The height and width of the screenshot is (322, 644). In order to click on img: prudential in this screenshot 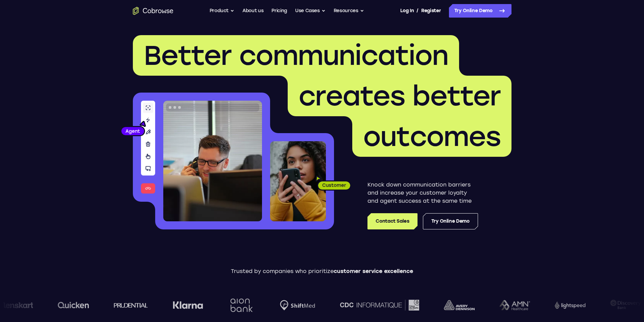, I will do `click(131, 306)`.